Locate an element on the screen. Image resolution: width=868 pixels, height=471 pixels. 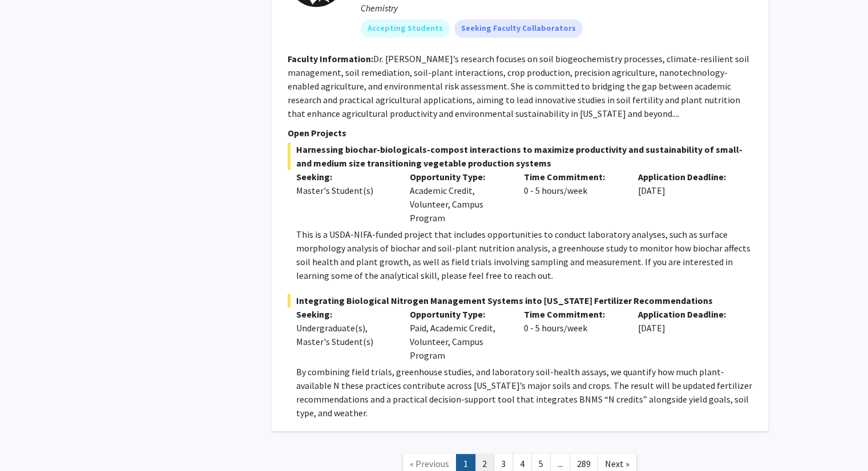
span: « Previous is located at coordinates (429, 464).